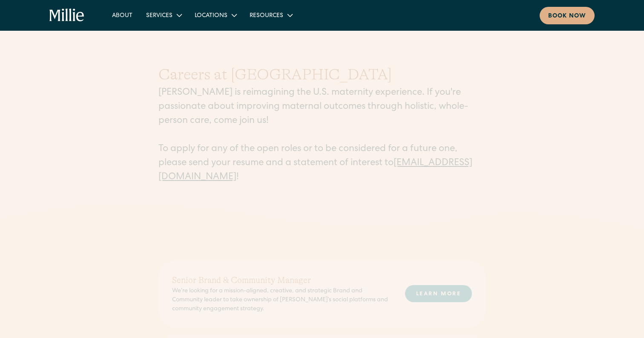 The width and height of the screenshot is (644, 338). I want to click on a: About, so click(122, 15).